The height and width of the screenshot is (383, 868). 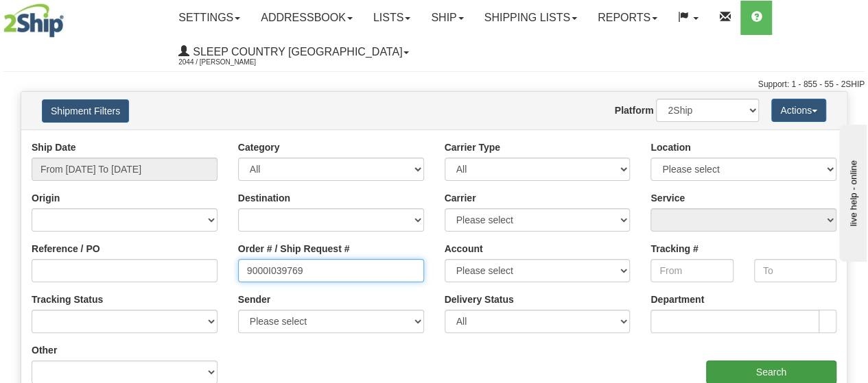 I want to click on label: Department, so click(x=678, y=299).